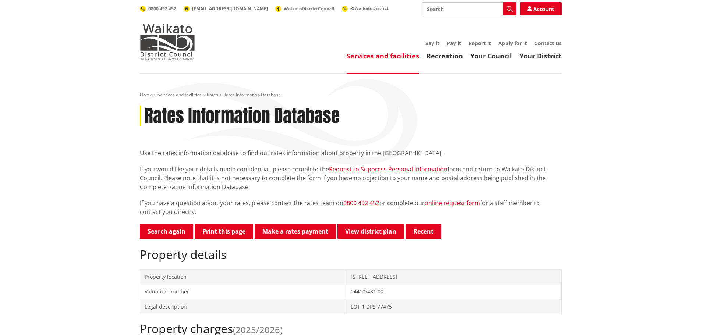 This screenshot has height=335, width=701. Describe the element at coordinates (146, 95) in the screenshot. I see `a: Home` at that location.